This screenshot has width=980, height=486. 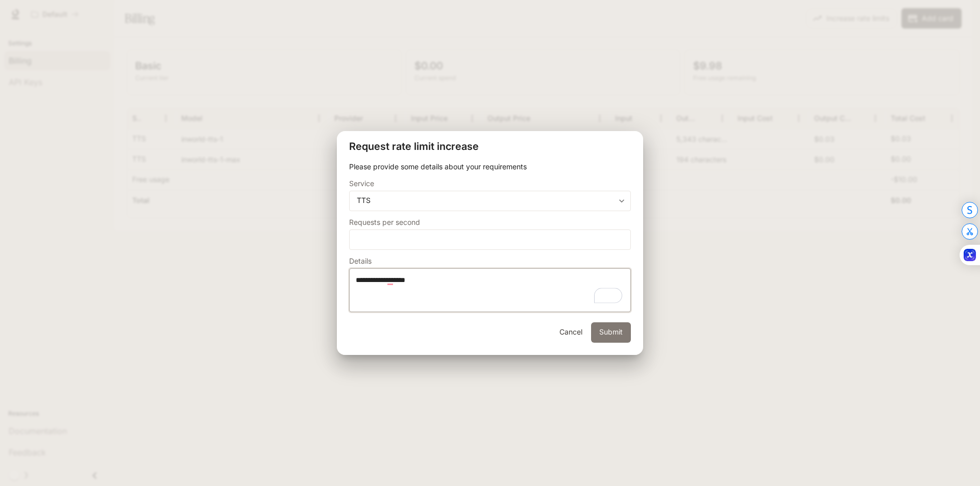 I want to click on p: Service, so click(x=361, y=184).